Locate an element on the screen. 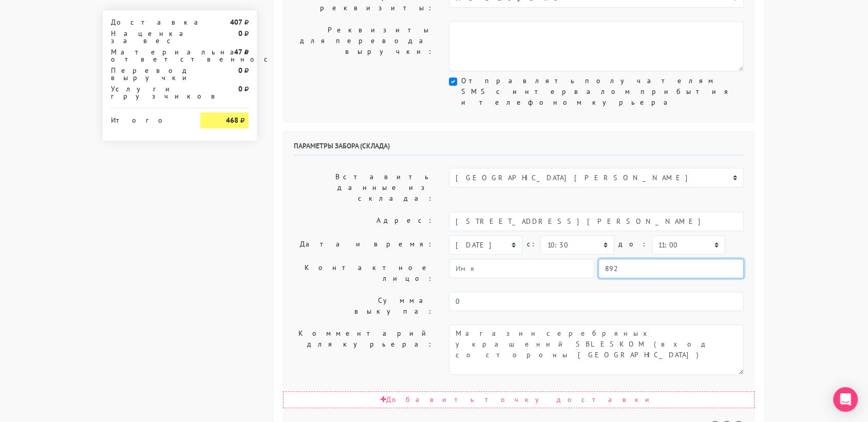 Image resolution: width=868 pixels, height=422 pixels. label: Отправлять получателям SMS с интервалом прибытия и телефоном курьера is located at coordinates (602, 91).